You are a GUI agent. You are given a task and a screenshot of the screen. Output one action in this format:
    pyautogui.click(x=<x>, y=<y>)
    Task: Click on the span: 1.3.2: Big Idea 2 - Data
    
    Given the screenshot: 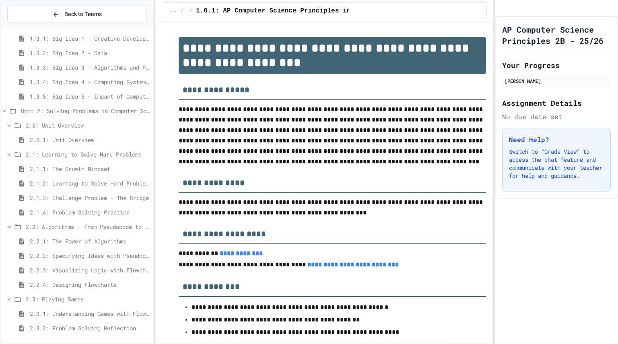 What is the action you would take?
    pyautogui.click(x=90, y=53)
    